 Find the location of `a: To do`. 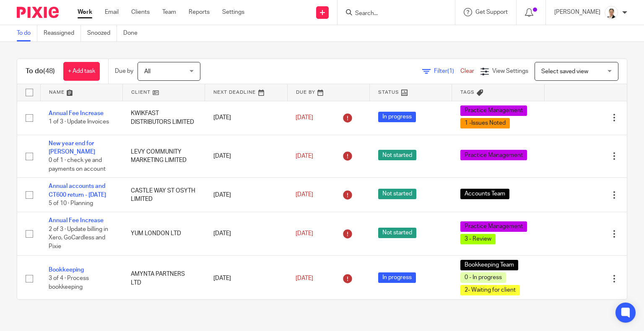

a: To do is located at coordinates (27, 33).